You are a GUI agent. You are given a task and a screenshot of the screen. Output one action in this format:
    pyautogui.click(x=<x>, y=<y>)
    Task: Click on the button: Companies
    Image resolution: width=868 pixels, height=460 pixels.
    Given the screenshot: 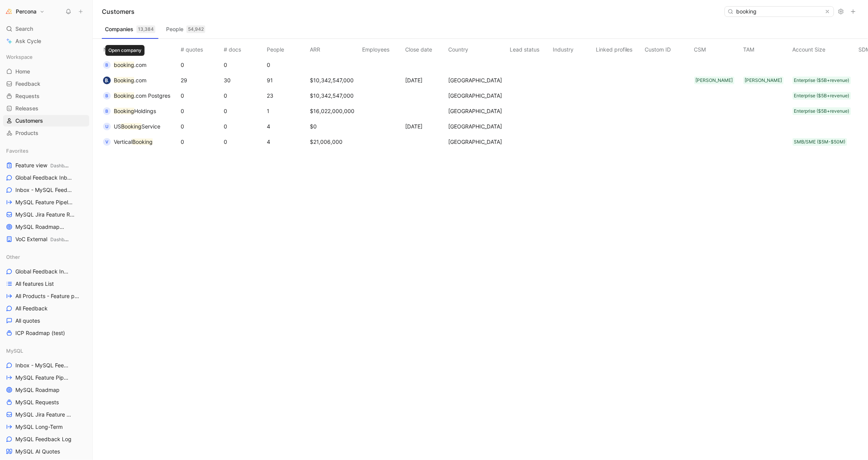 What is the action you would take?
    pyautogui.click(x=130, y=29)
    